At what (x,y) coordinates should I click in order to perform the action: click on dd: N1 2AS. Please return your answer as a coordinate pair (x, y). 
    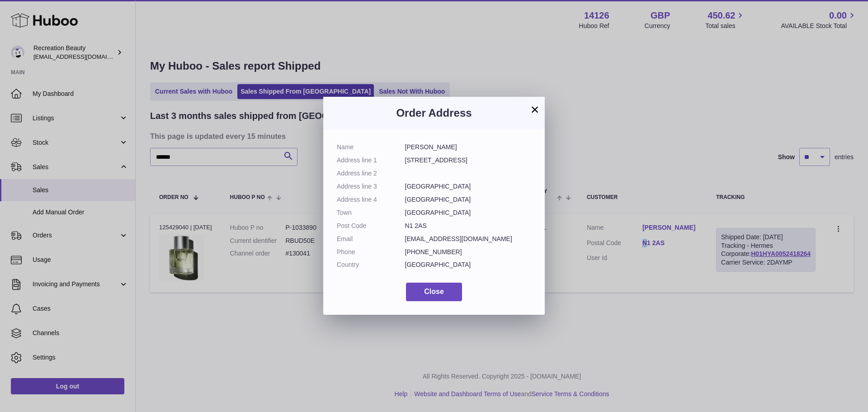
    Looking at the image, I should click on (468, 225).